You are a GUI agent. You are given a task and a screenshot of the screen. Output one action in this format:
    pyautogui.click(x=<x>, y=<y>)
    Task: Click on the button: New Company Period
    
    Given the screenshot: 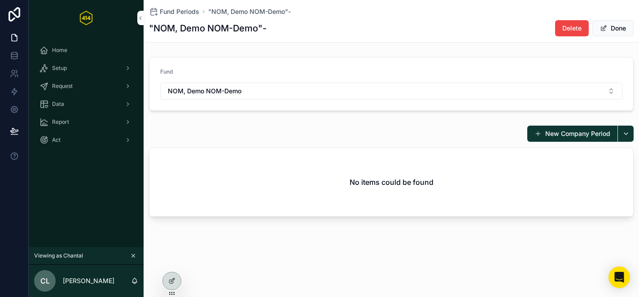 What is the action you would take?
    pyautogui.click(x=572, y=134)
    